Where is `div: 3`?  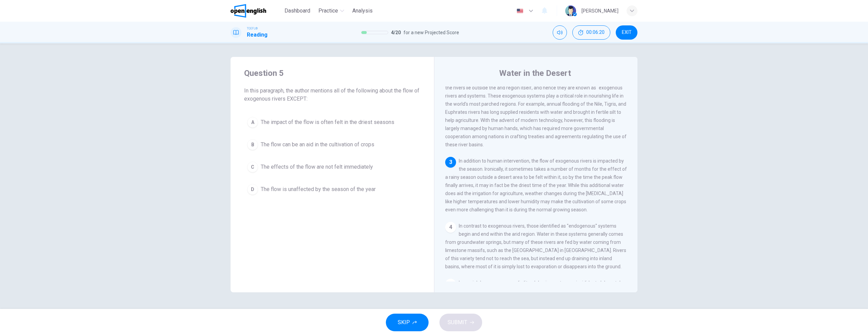 div: 3 is located at coordinates (450, 162).